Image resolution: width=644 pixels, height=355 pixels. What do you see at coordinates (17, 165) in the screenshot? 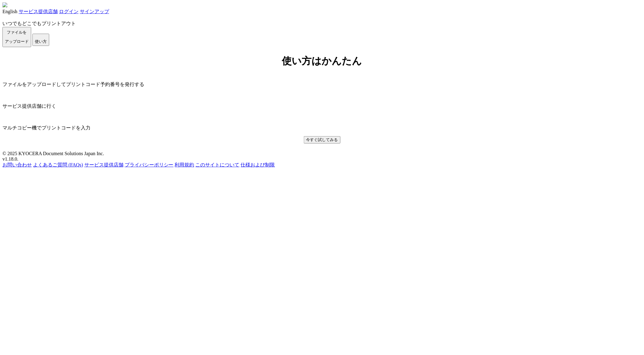
I see `a: お問い合わせ` at bounding box center [17, 165].